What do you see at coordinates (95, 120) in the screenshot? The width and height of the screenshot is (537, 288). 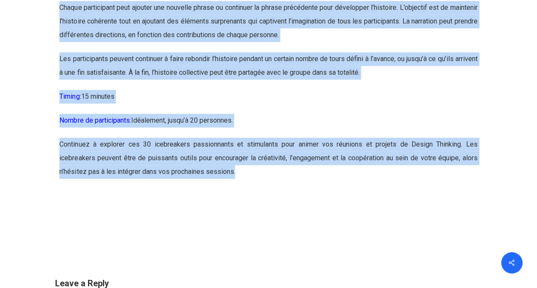 I see `span: Nombre de participants:` at bounding box center [95, 120].